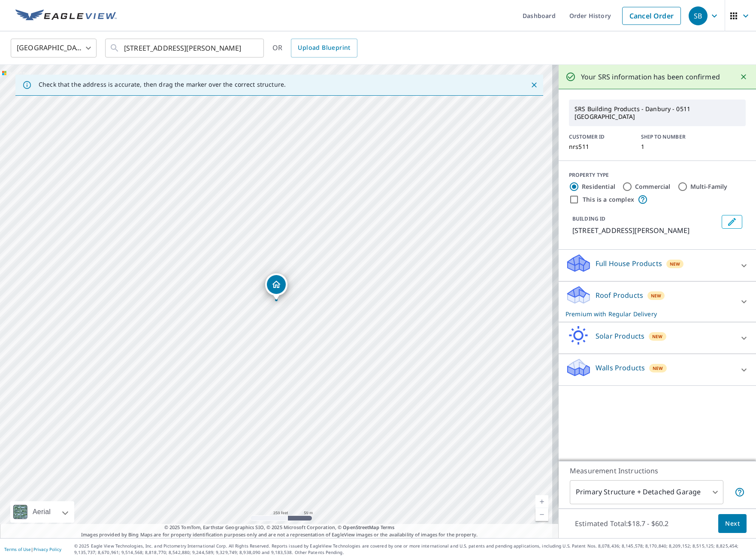  What do you see at coordinates (620, 368) in the screenshot?
I see `p: Walls Products` at bounding box center [620, 368].